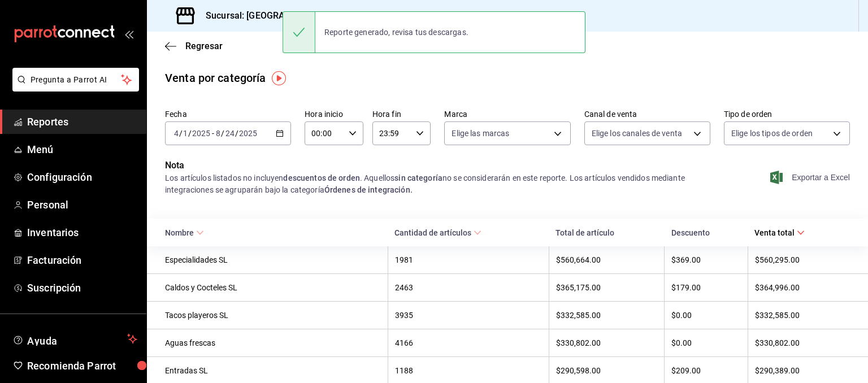 Image resolution: width=868 pixels, height=383 pixels. Describe the element at coordinates (438, 233) in the screenshot. I see `span: Cantidad de artículos` at that location.